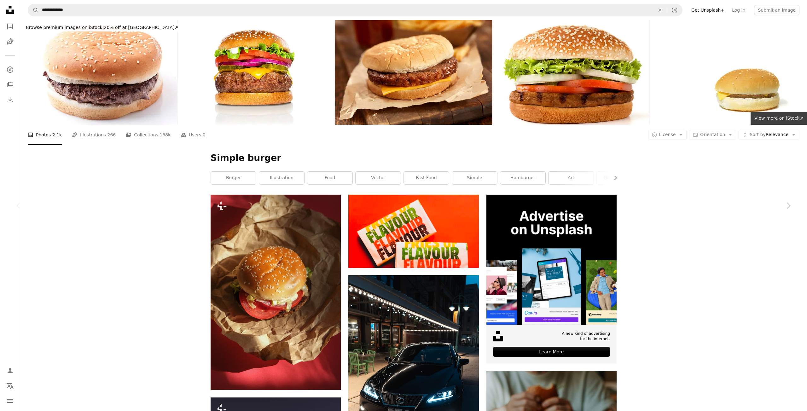  I want to click on span: Relevance, so click(769, 135).